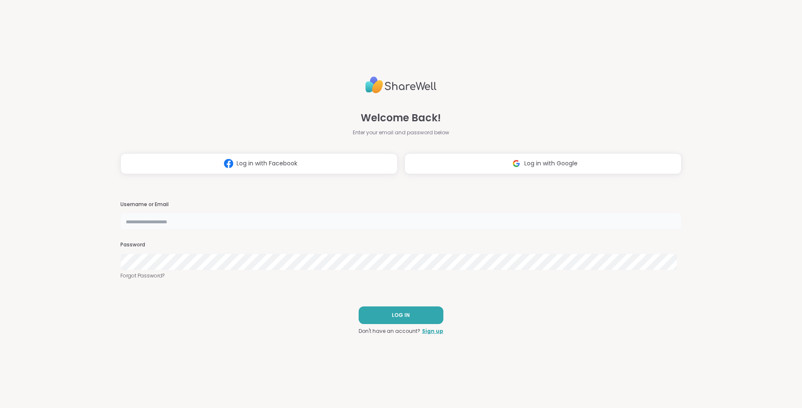 This screenshot has height=408, width=802. Describe the element at coordinates (401, 245) in the screenshot. I see `h3: Password` at that location.